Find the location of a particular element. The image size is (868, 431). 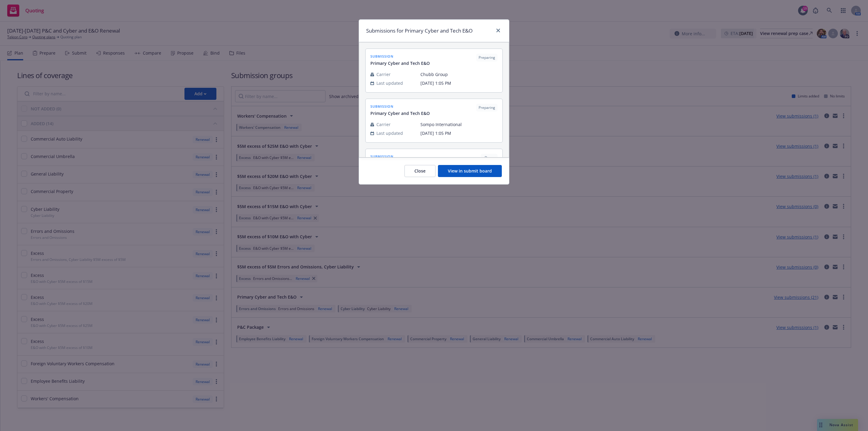

button: Close is located at coordinates (420, 171).